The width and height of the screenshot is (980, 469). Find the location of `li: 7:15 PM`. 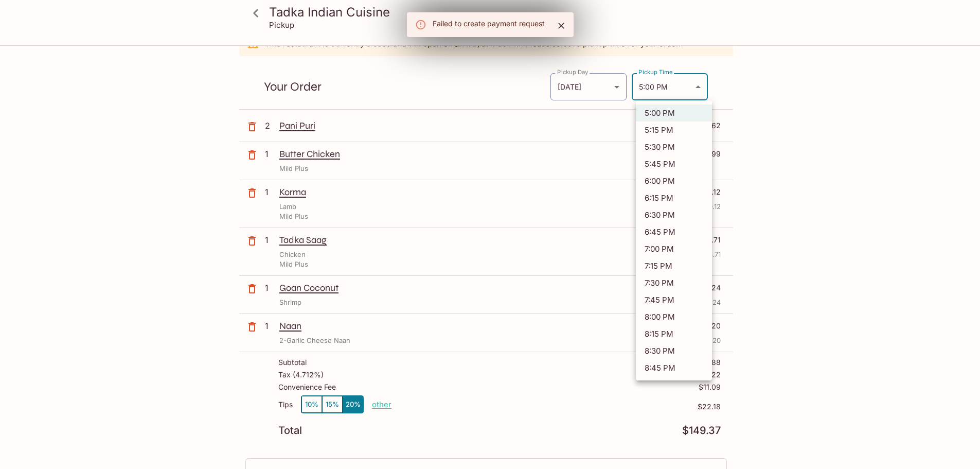

li: 7:15 PM is located at coordinates (674, 266).